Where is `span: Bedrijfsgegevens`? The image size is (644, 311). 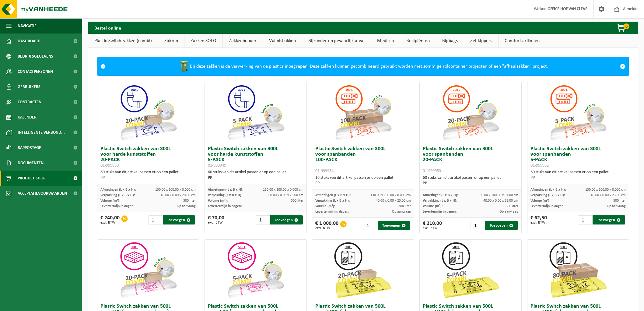 span: Bedrijfsgegevens is located at coordinates (36, 56).